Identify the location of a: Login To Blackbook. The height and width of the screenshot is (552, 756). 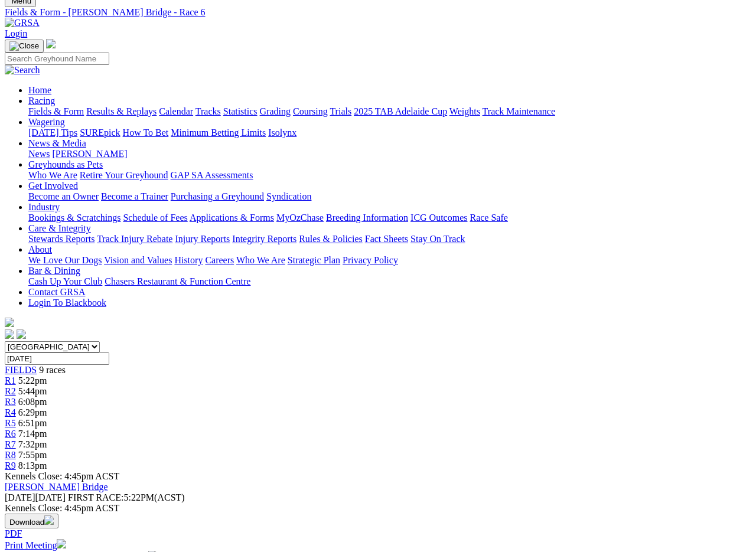
(67, 302).